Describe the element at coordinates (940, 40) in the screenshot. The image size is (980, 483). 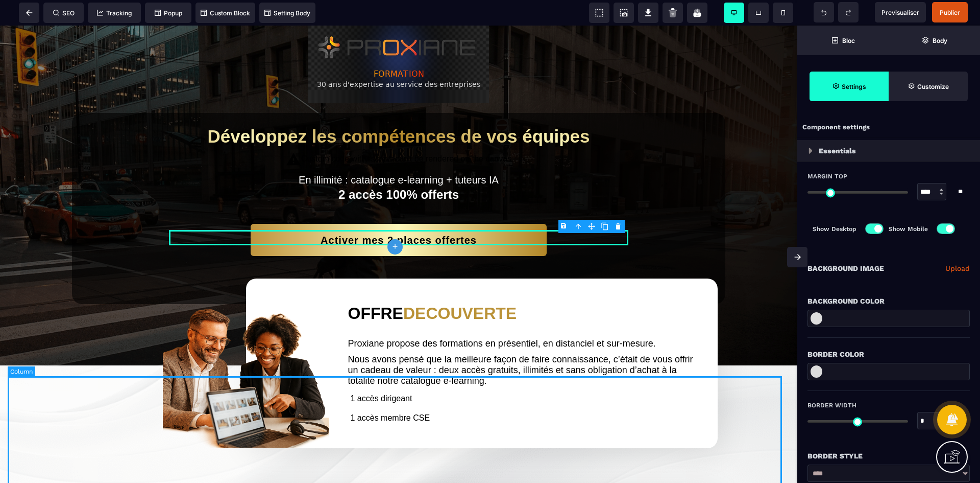
I see `strong: Body` at that location.